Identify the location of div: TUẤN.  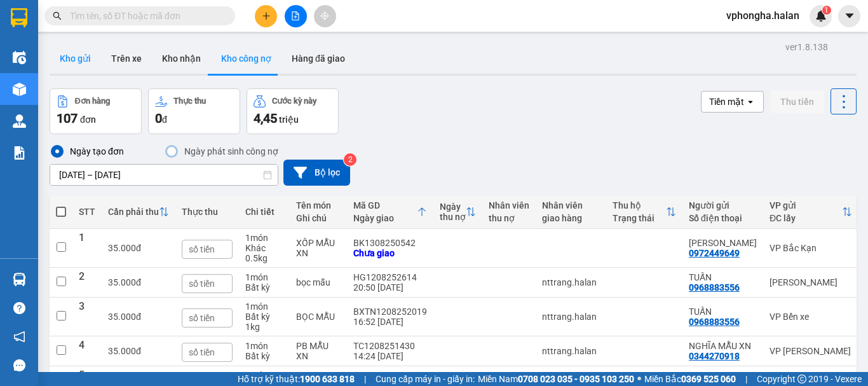
(723, 311).